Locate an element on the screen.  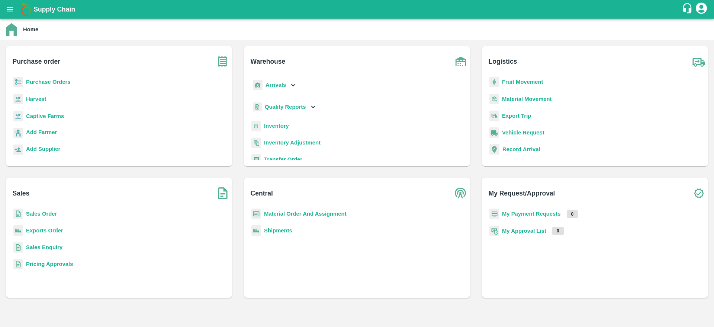
img: warehouse is located at coordinates (461, 61).